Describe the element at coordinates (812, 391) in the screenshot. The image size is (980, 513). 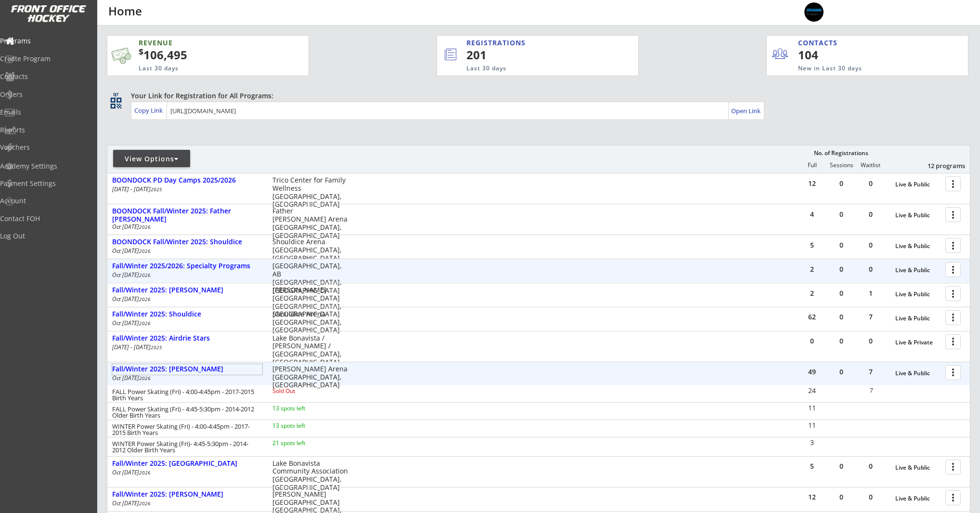
I see `div: 24` at that location.